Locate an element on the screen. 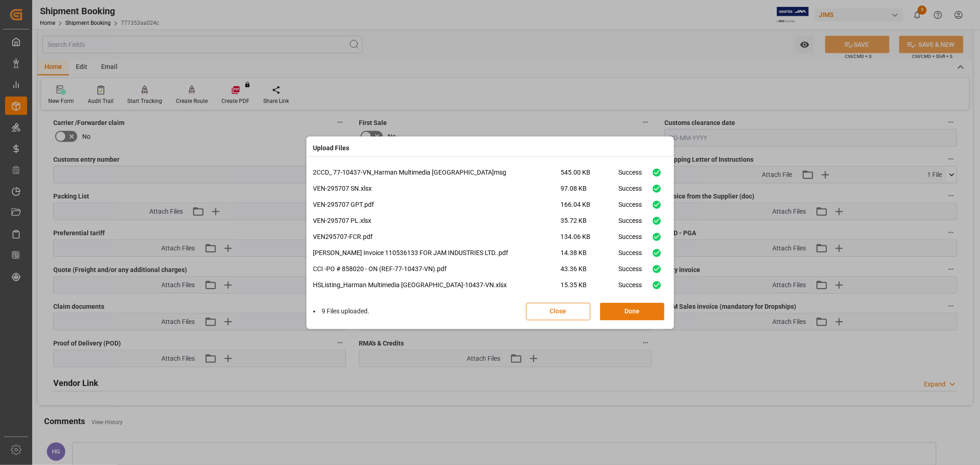  span: 166.04 KB is located at coordinates (590, 208).